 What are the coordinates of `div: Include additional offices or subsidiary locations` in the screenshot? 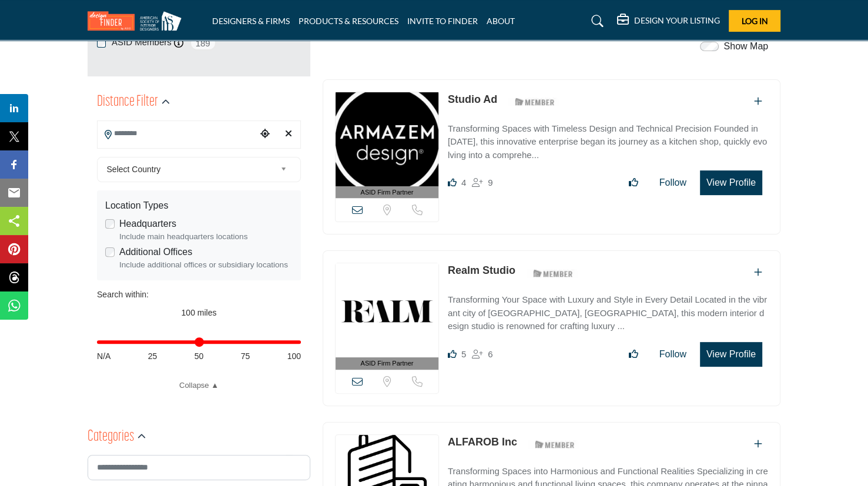 It's located at (206, 265).